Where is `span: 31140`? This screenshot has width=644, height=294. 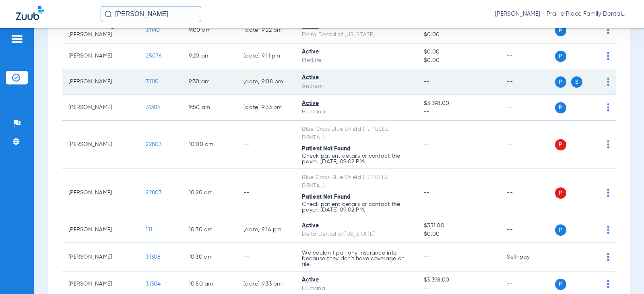
span: 31140 is located at coordinates (153, 30).